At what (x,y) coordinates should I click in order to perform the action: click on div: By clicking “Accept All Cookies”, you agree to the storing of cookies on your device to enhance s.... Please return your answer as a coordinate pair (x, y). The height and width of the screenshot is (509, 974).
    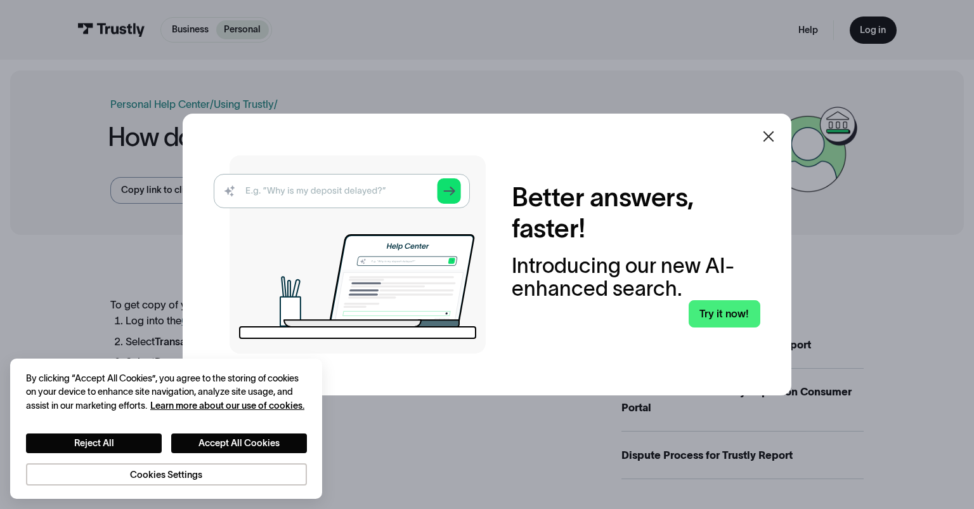
    Looking at the image, I should click on (166, 392).